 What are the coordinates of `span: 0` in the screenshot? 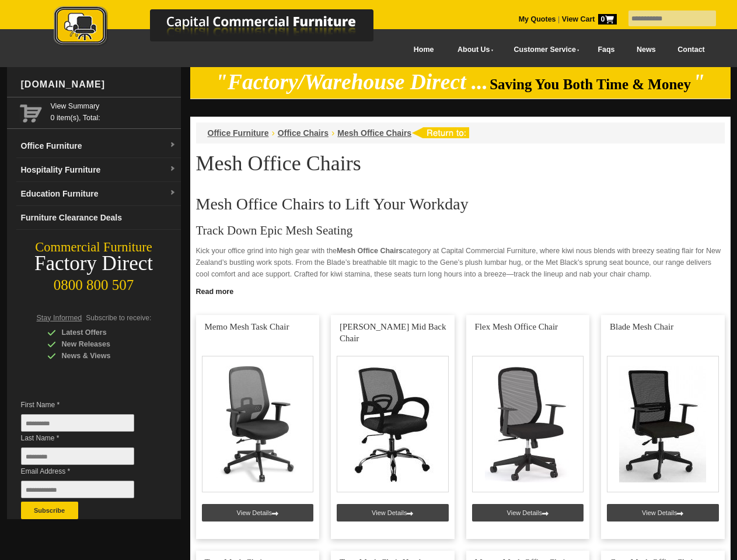 It's located at (608, 20).